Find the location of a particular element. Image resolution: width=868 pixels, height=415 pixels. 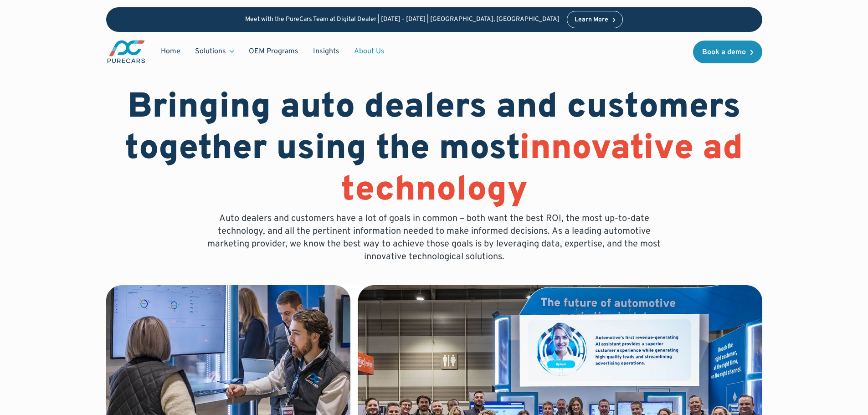

a: Learn More is located at coordinates (595, 20).